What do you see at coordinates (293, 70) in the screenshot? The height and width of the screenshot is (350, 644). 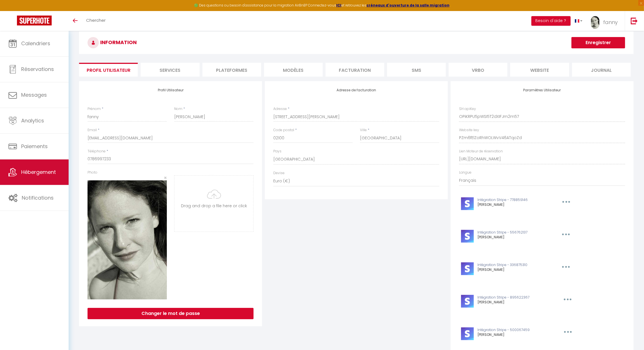 I see `li: MODÈLES` at bounding box center [293, 70].